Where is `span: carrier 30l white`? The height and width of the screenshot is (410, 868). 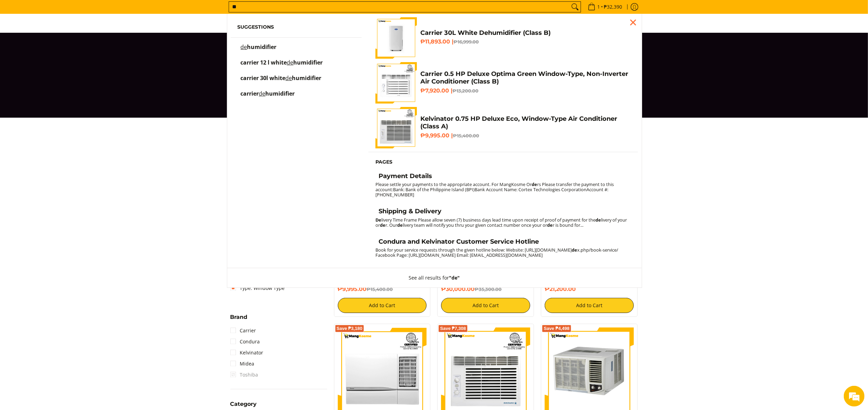
span: carrier 30l white is located at coordinates (263, 78).